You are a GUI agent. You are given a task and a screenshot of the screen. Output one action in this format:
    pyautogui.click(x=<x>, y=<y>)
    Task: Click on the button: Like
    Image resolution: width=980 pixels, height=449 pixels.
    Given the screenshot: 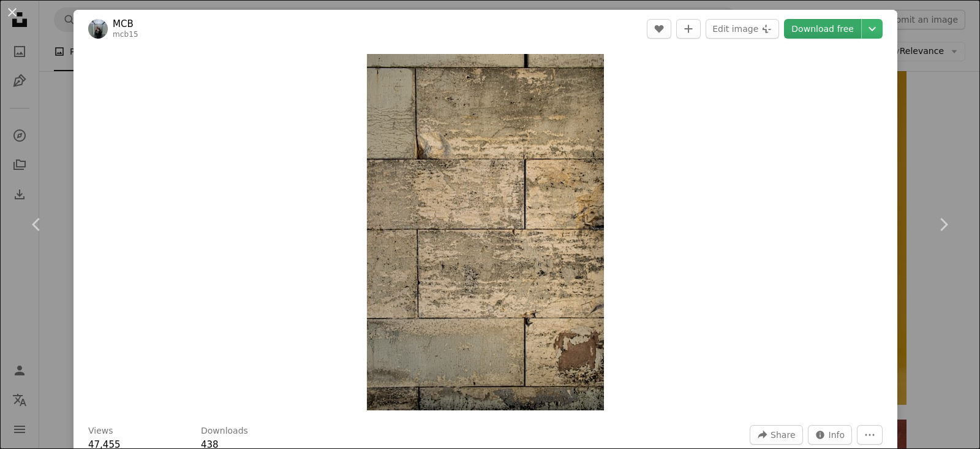 What is the action you would take?
    pyautogui.click(x=659, y=29)
    